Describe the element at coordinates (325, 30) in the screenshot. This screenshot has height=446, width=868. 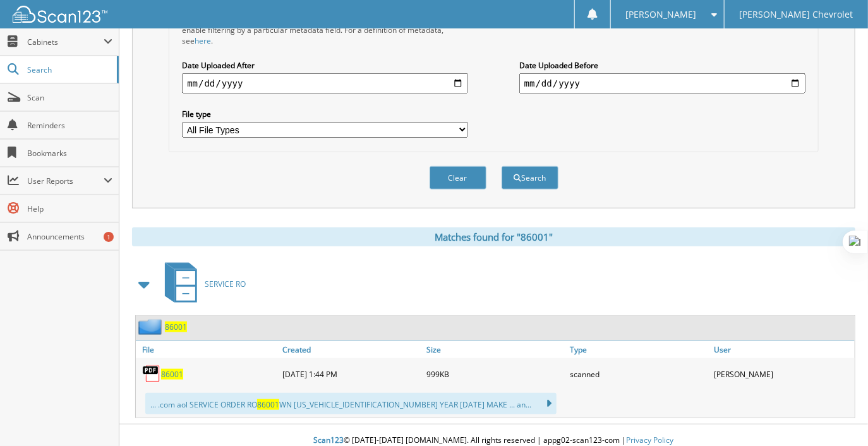
I see `div: All metadata fields are searched by default. Select a cabinet with metadata to enable filtering b...` at that location.